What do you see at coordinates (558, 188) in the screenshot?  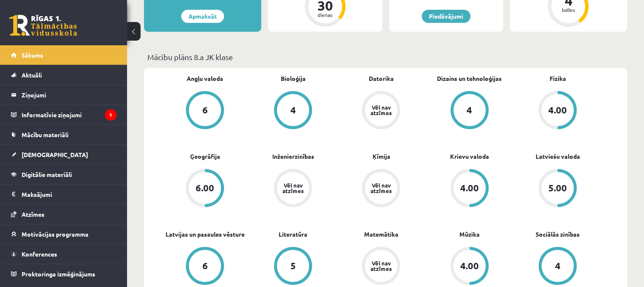 I see `div: 5.00` at bounding box center [558, 188].